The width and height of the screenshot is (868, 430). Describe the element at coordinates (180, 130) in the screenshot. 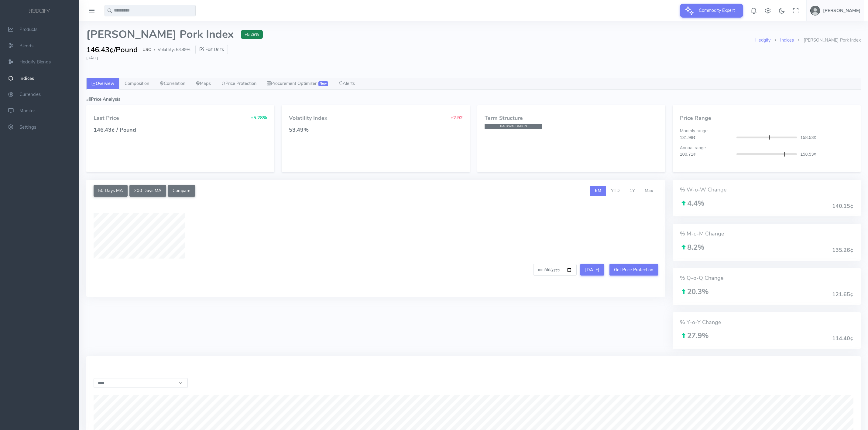

I see `h4: 146.43¢ / Pound` at that location.